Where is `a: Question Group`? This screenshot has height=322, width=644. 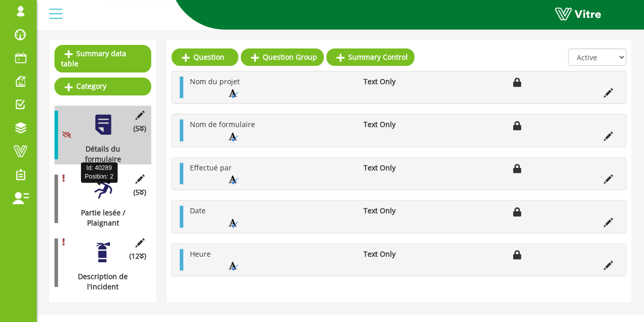
a: Question Group is located at coordinates (282, 57).